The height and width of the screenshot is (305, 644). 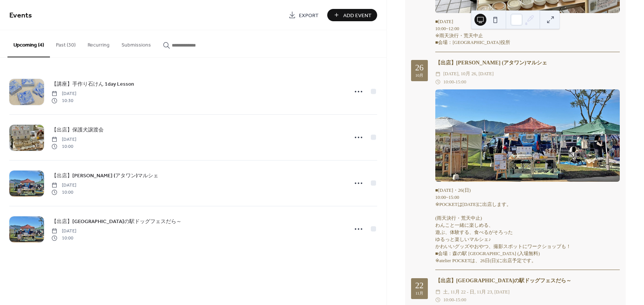 What do you see at coordinates (98, 43) in the screenshot?
I see `button: Recurring` at bounding box center [98, 43].